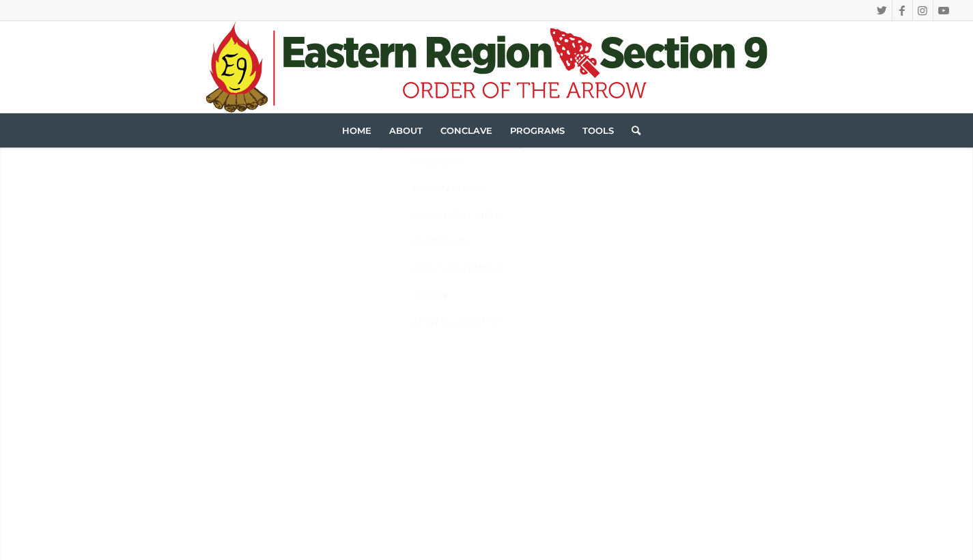 This screenshot has height=560, width=973. Describe the element at coordinates (456, 321) in the screenshot. I see `span: What is a Section?` at that location.